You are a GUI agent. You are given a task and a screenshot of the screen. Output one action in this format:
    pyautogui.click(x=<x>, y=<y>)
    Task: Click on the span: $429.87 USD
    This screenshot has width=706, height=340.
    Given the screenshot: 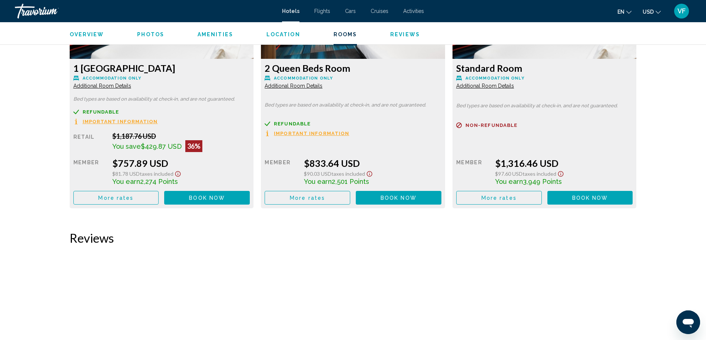 What is the action you would take?
    pyautogui.click(x=161, y=146)
    